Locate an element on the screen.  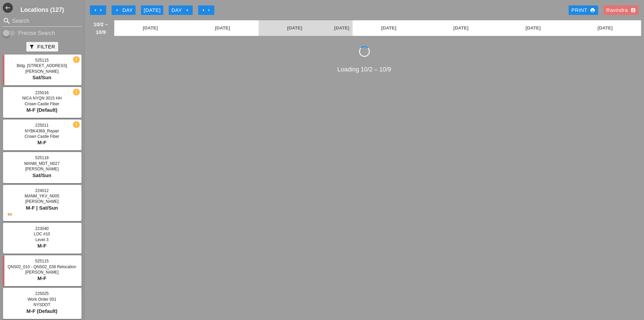
div: Ravindra is located at coordinates (622, 11).